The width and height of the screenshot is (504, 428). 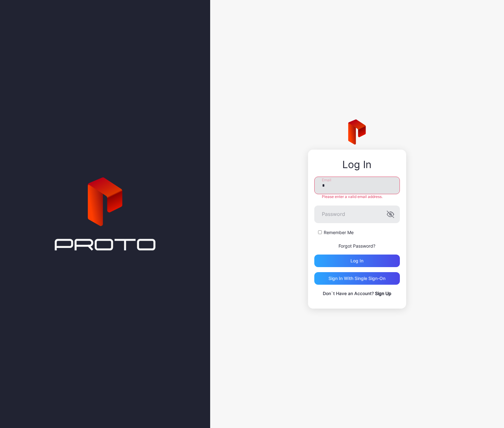 I want to click on input: Password, so click(x=357, y=214).